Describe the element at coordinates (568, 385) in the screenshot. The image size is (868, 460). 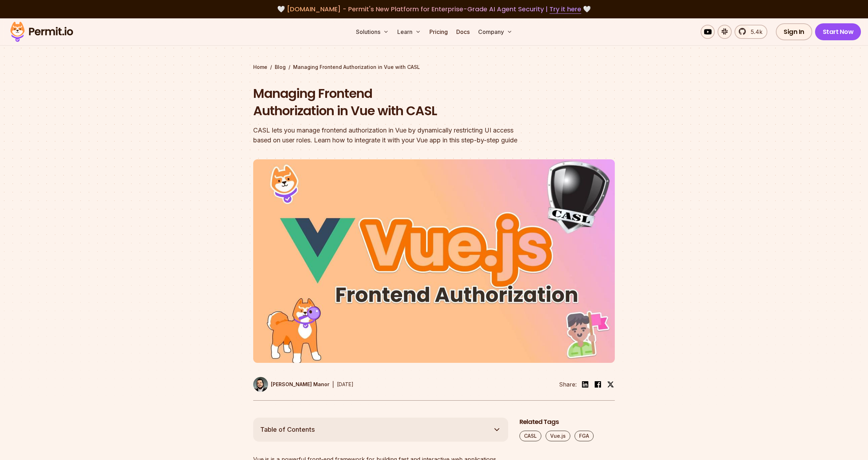
I see `li: Share:` at that location.